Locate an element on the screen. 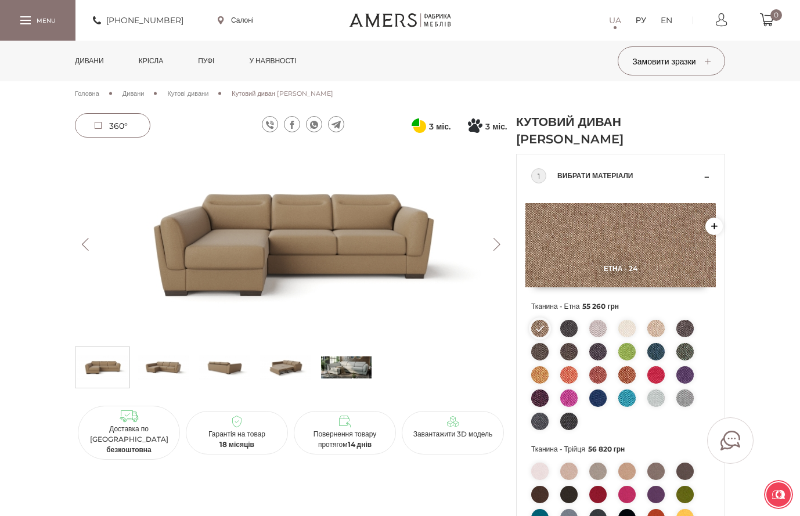 The height and width of the screenshot is (516, 800). button: Замовити зразки is located at coordinates (671, 61).